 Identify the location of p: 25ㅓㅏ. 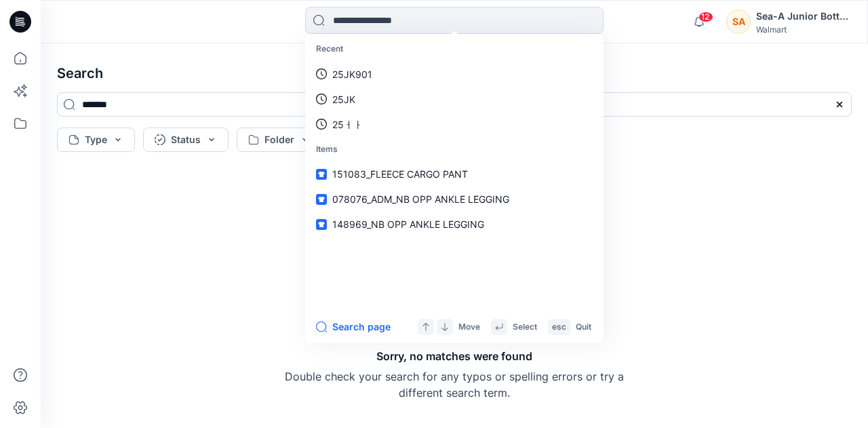
(347, 124).